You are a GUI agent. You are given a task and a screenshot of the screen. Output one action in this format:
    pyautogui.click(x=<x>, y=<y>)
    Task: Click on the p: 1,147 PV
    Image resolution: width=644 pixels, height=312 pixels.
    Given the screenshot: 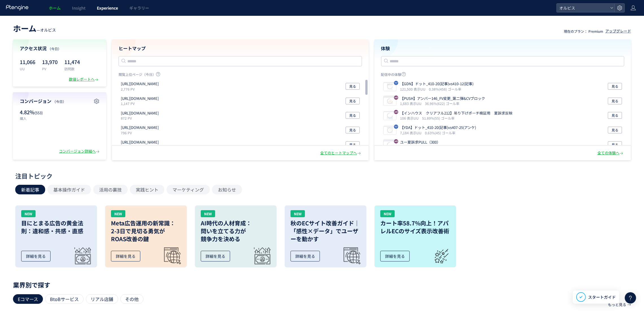 What is the action you would take?
    pyautogui.click(x=141, y=103)
    